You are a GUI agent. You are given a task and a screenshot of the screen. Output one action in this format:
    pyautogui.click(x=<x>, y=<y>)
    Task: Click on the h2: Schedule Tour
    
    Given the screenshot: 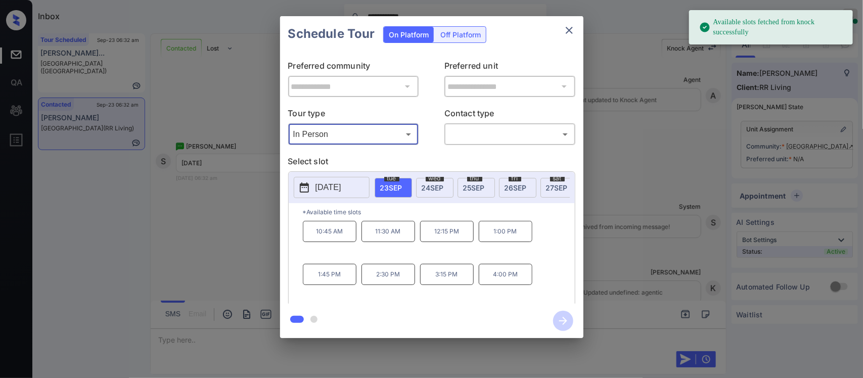 What is the action you would take?
    pyautogui.click(x=332, y=34)
    